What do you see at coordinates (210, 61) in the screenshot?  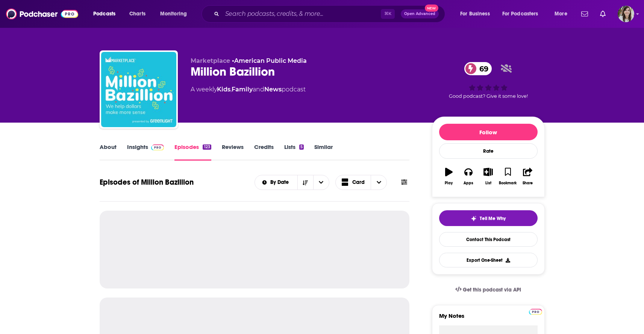 I see `span: Marketplace` at bounding box center [210, 61].